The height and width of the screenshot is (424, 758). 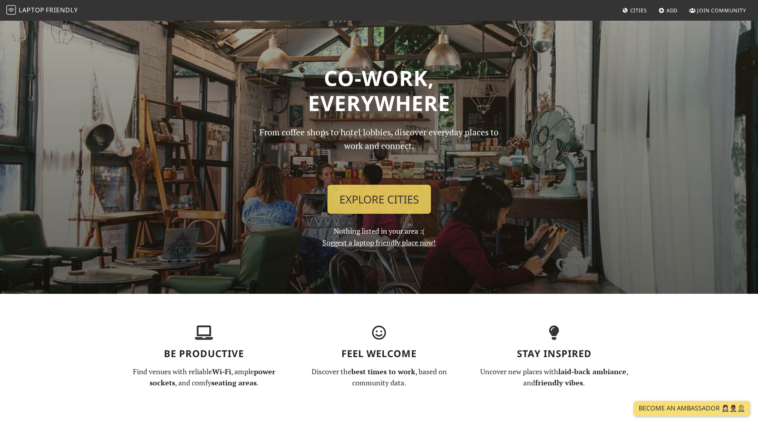 What do you see at coordinates (592, 371) in the screenshot?
I see `strong: laid-back ambiance` at bounding box center [592, 371].